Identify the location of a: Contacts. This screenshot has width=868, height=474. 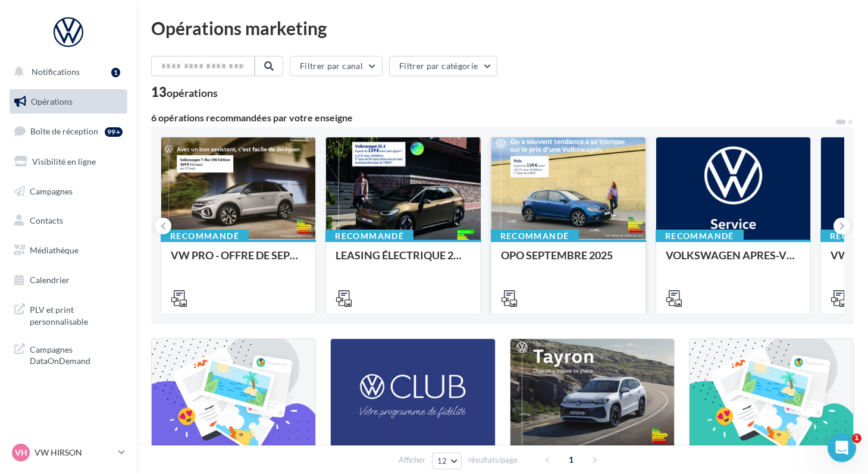
(69, 221).